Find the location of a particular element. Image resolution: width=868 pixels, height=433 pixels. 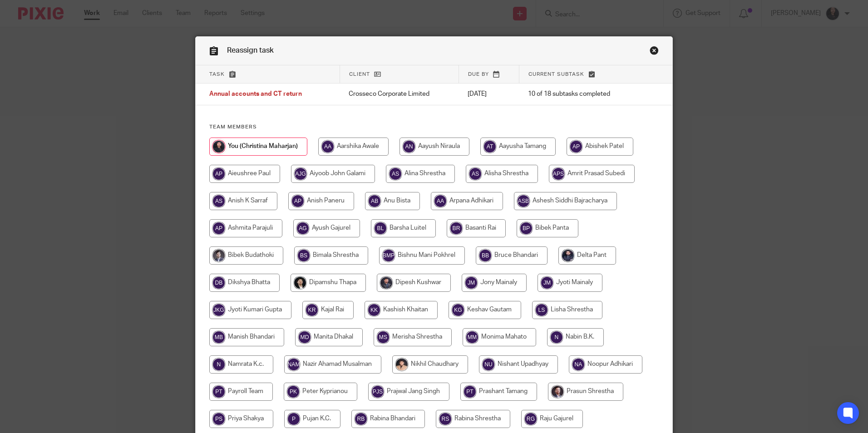

span: Task is located at coordinates (217, 74).